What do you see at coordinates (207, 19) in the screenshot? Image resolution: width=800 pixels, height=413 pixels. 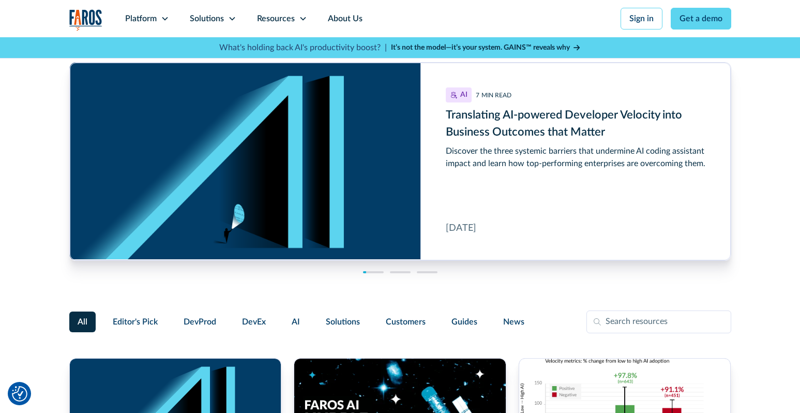 I see `div: Solutions` at bounding box center [207, 19].